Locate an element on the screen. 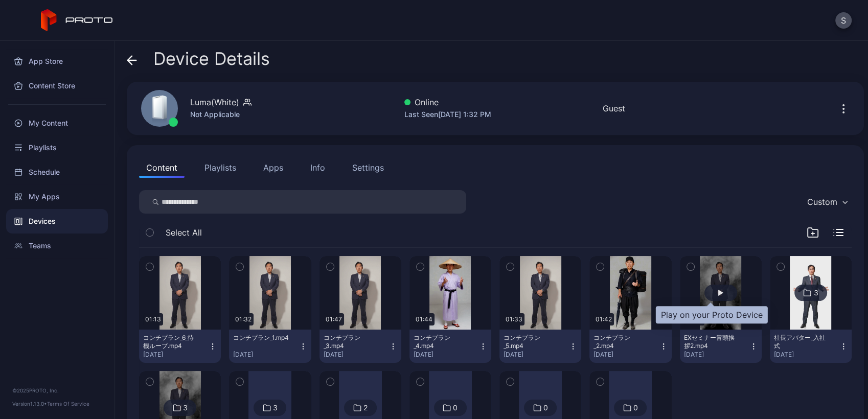 Image resolution: width=868 pixels, height=419 pixels. div: コンチプラン_5.mp4 is located at coordinates (532, 342).